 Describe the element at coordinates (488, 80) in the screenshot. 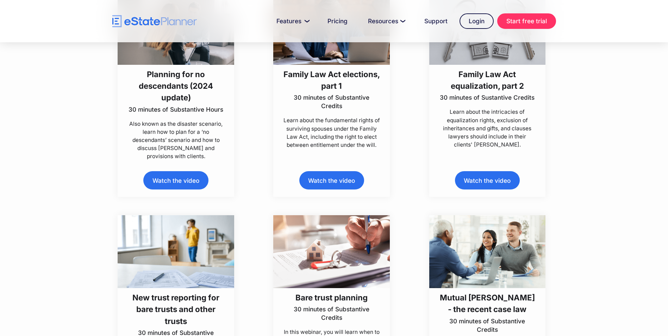

I see `h3: Family Law Act equalization, part 2` at that location.